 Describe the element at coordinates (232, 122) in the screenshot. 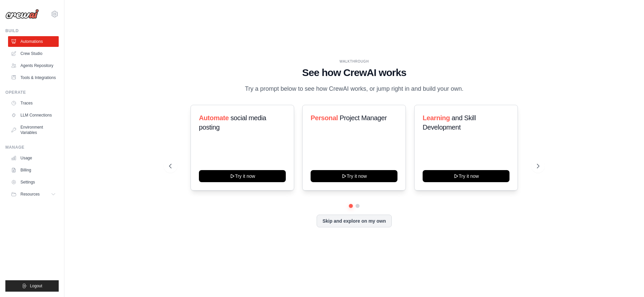

I see `span: social media posting` at that location.